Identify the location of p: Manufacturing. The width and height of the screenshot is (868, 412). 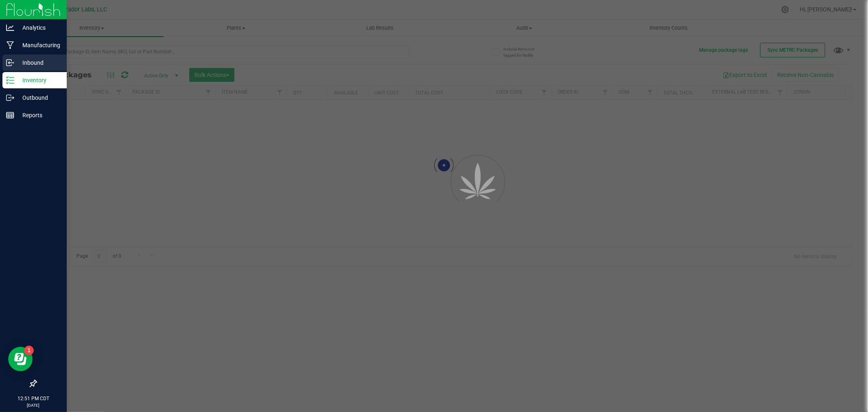
(39, 45).